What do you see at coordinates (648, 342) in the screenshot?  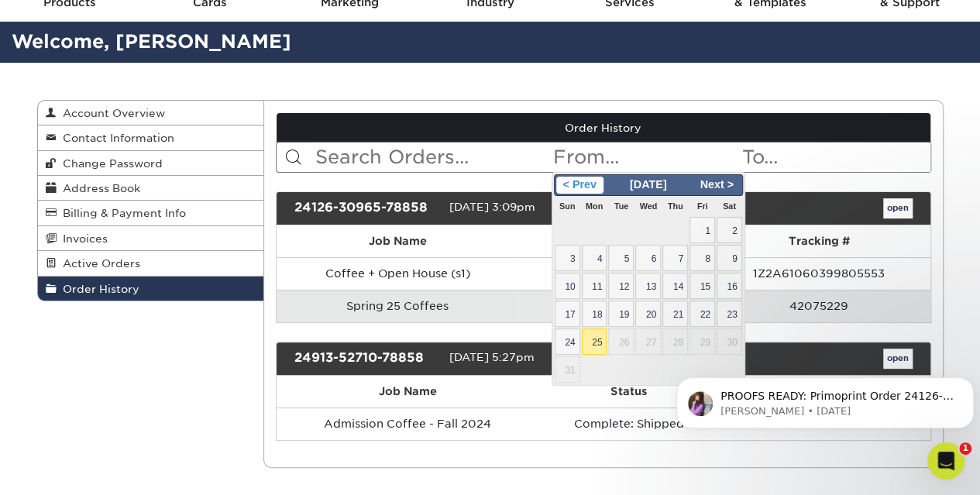 I see `span: 27` at bounding box center [648, 342].